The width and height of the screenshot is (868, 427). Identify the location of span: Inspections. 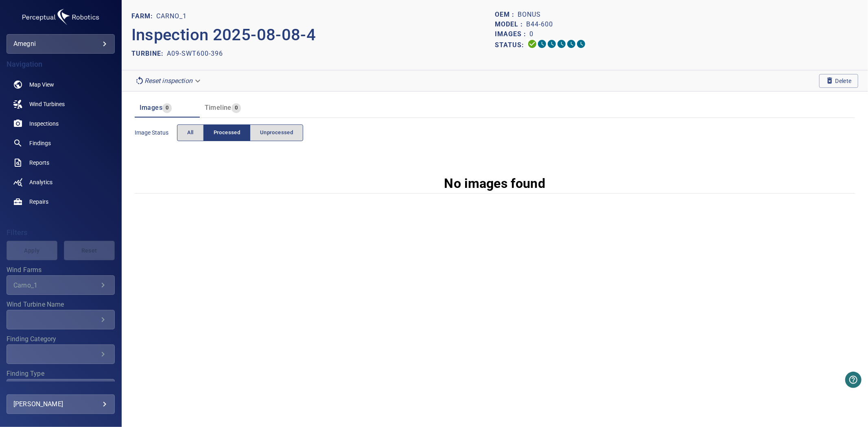
(44, 124).